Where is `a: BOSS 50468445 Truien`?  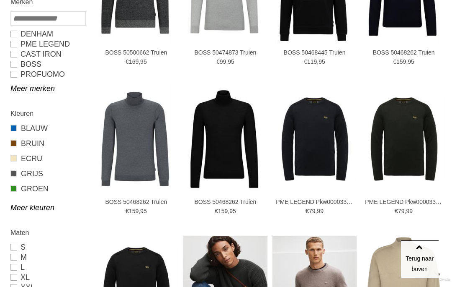
a: BOSS 50468445 Truien is located at coordinates (315, 52).